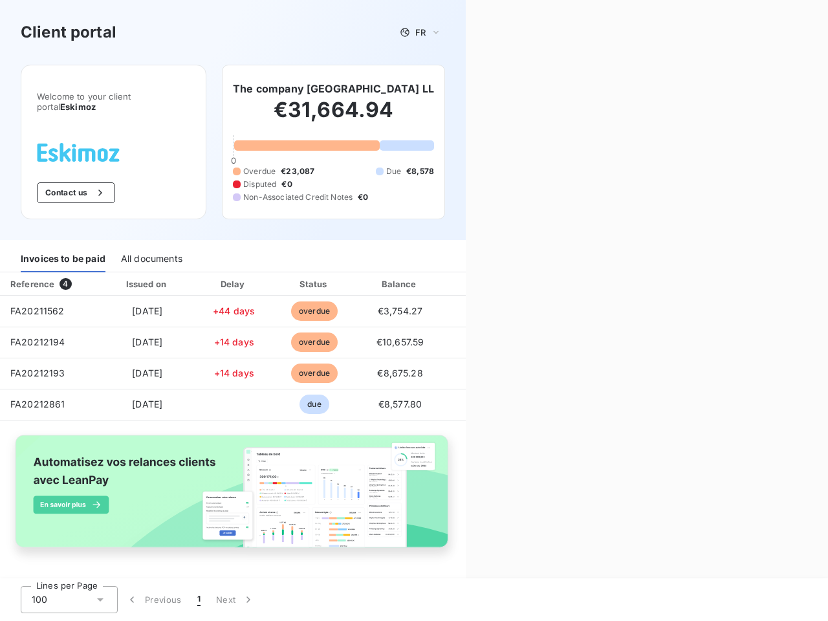 The image size is (828, 621). What do you see at coordinates (480, 284) in the screenshot?
I see `div: PDF` at bounding box center [480, 284].